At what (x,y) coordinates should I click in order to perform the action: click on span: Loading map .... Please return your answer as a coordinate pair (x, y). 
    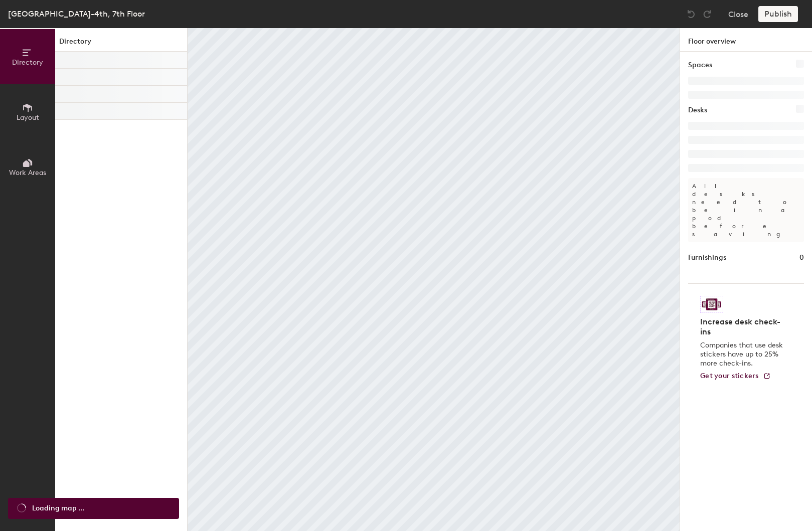
    Looking at the image, I should click on (58, 509).